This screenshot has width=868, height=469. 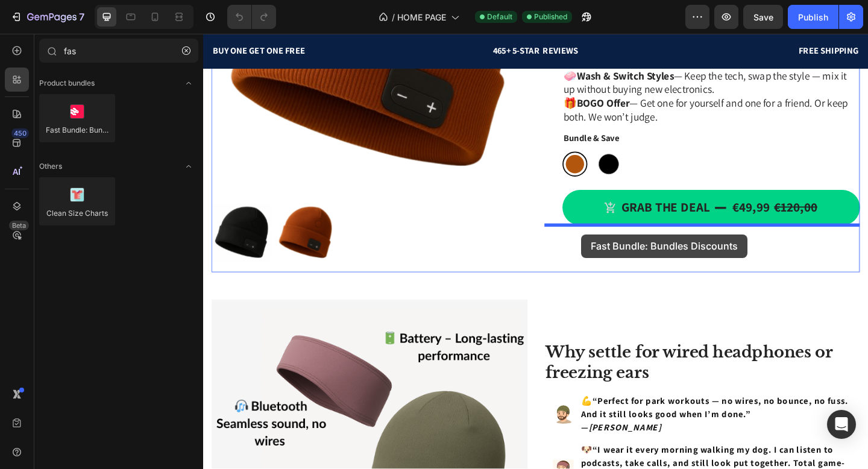 What do you see at coordinates (47, 17) in the screenshot?
I see `button: 7` at bounding box center [47, 17].